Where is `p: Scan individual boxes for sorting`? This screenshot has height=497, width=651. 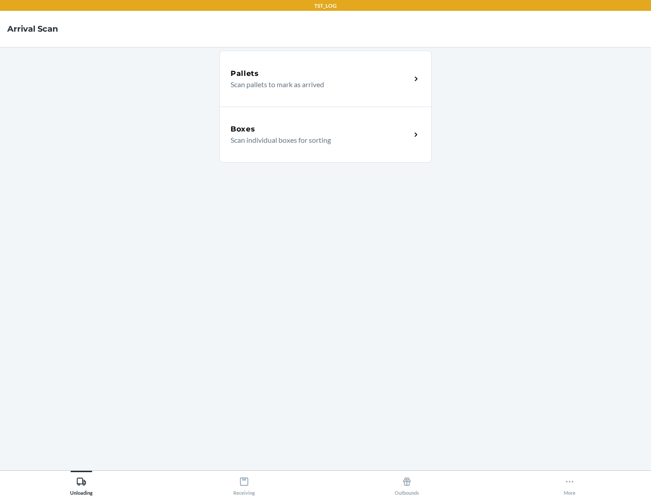
p: Scan individual boxes for sorting is located at coordinates (317, 140).